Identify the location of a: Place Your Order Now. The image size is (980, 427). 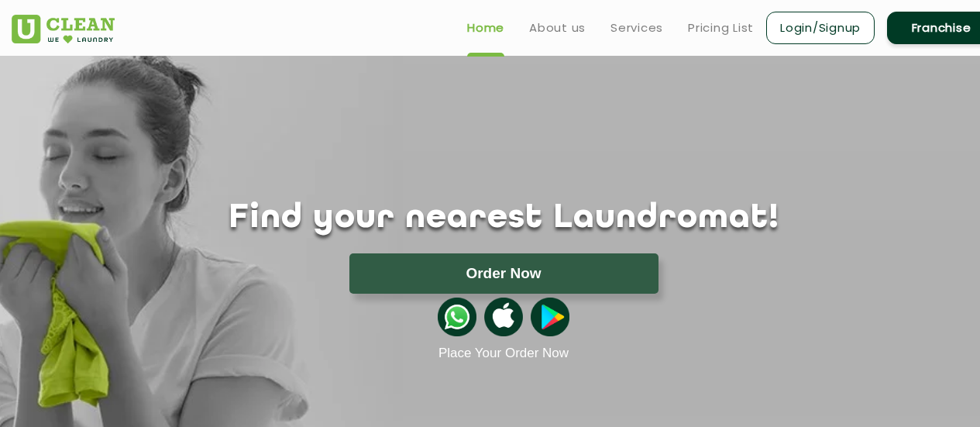
(504, 353).